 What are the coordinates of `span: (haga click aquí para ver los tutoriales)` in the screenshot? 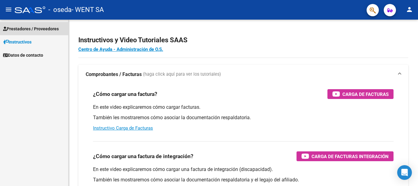 It's located at (182, 74).